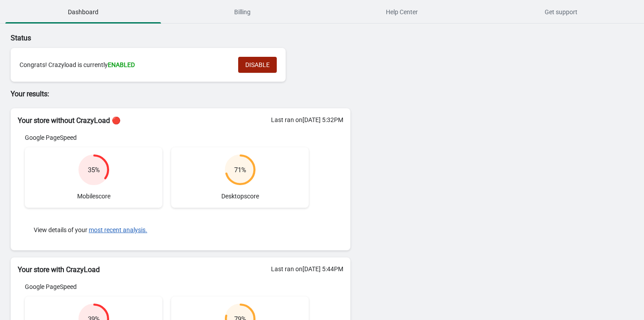 This screenshot has height=320, width=644. What do you see at coordinates (242, 12) in the screenshot?
I see `span: Billing` at bounding box center [242, 12].